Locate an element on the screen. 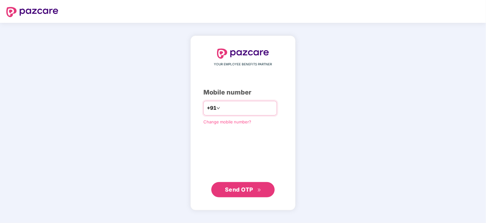  span: Change mobile number? is located at coordinates (227, 122).